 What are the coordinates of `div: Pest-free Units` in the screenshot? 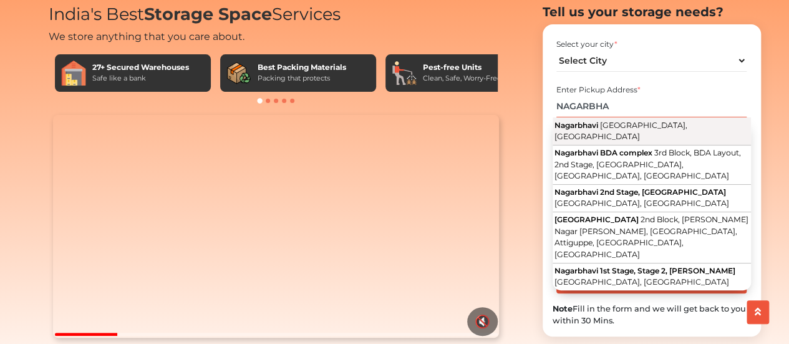 It's located at (462, 67).